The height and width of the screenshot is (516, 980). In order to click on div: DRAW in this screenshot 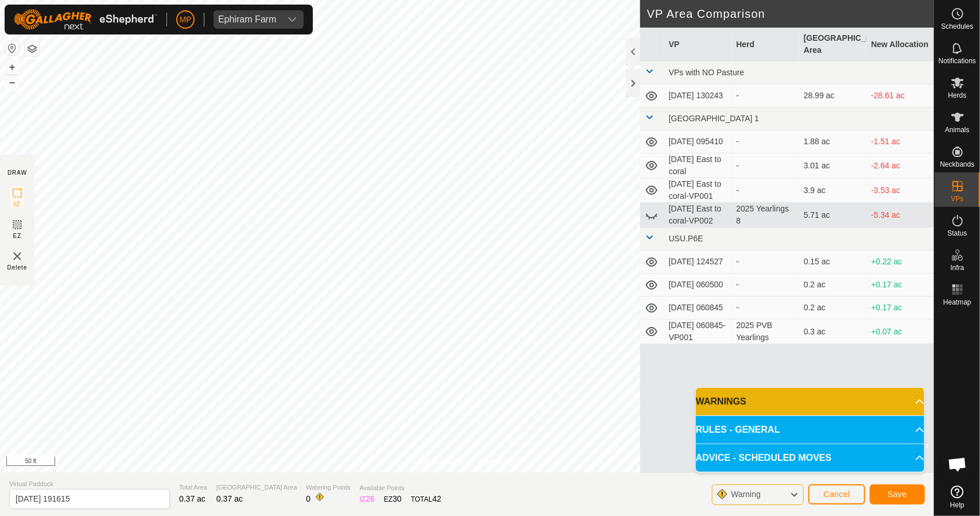, I will do `click(17, 172)`.